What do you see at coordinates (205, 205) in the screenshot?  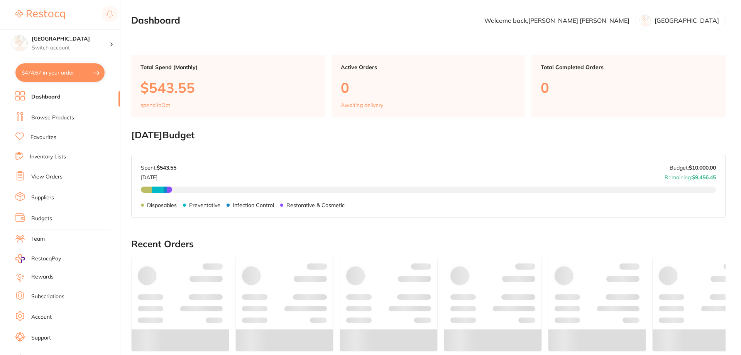 I see `p: Preventative` at bounding box center [205, 205].